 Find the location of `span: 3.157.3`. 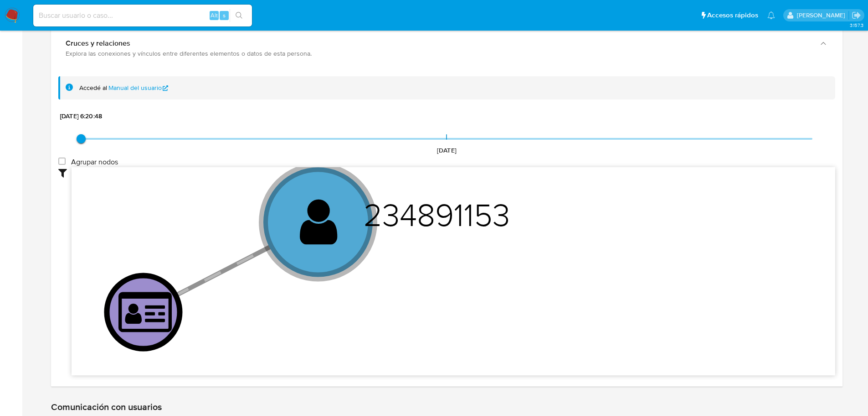

span: 3.157.3 is located at coordinates (857, 25).